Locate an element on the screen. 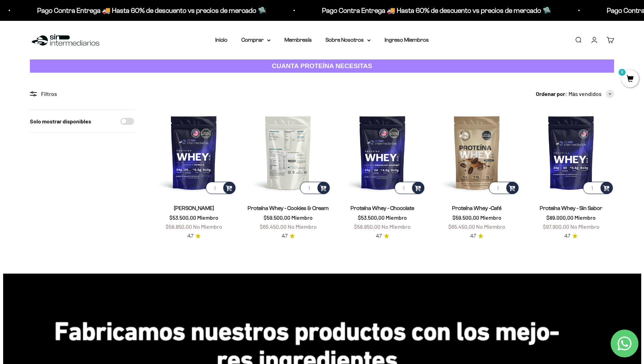 The height and width of the screenshot is (364, 644). a: Ingreso Miembros is located at coordinates (407, 40).